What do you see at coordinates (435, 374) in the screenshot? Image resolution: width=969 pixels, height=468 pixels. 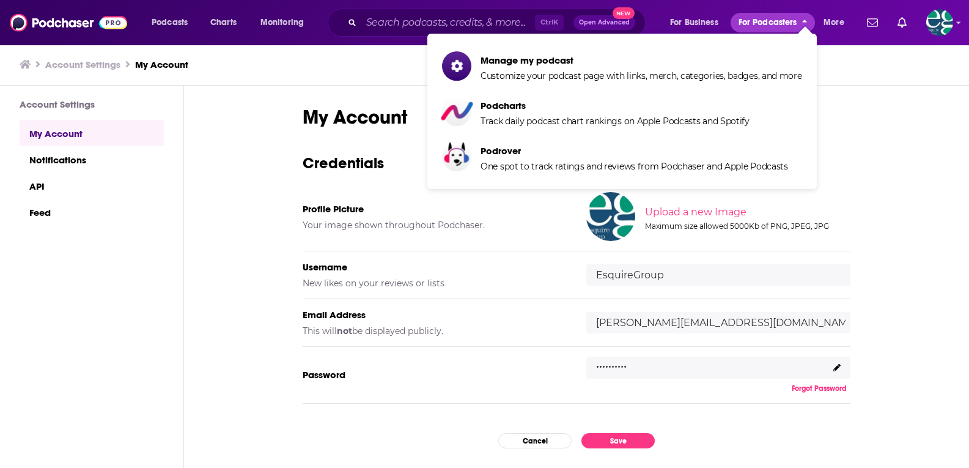 I see `h5: Password` at bounding box center [435, 374].